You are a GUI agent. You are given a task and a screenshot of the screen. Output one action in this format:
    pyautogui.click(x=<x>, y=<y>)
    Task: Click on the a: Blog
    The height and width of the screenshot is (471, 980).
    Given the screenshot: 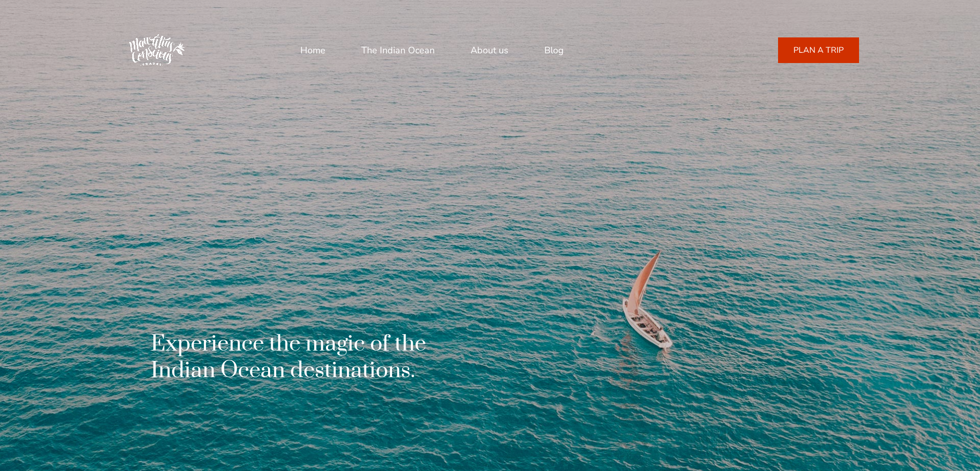 What is the action you would take?
    pyautogui.click(x=554, y=50)
    